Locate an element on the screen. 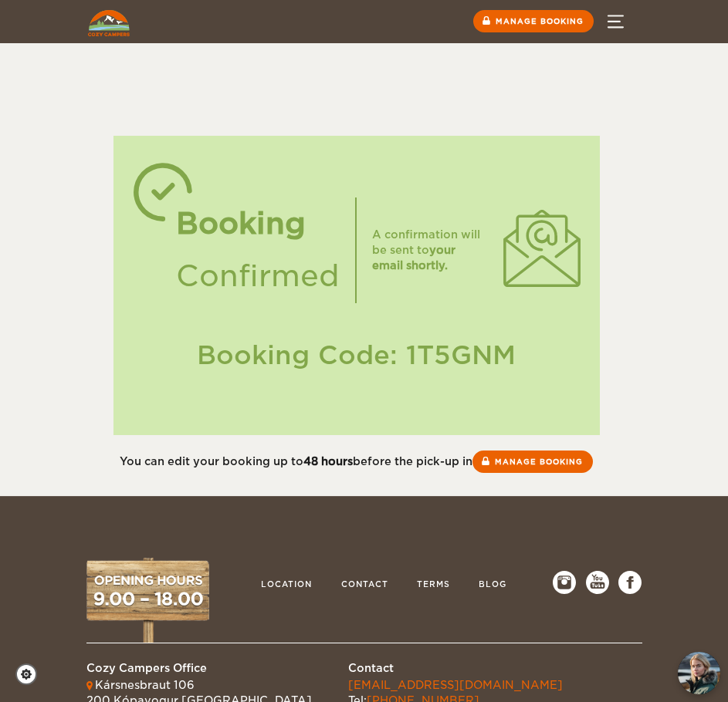 This screenshot has width=728, height=702. div: Confirmed is located at coordinates (258, 276).